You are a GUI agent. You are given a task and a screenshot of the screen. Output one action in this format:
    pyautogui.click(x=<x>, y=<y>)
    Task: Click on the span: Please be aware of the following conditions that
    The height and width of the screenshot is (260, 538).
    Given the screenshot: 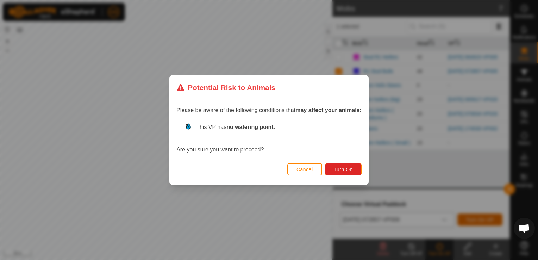 What is the action you would take?
    pyautogui.click(x=269, y=110)
    